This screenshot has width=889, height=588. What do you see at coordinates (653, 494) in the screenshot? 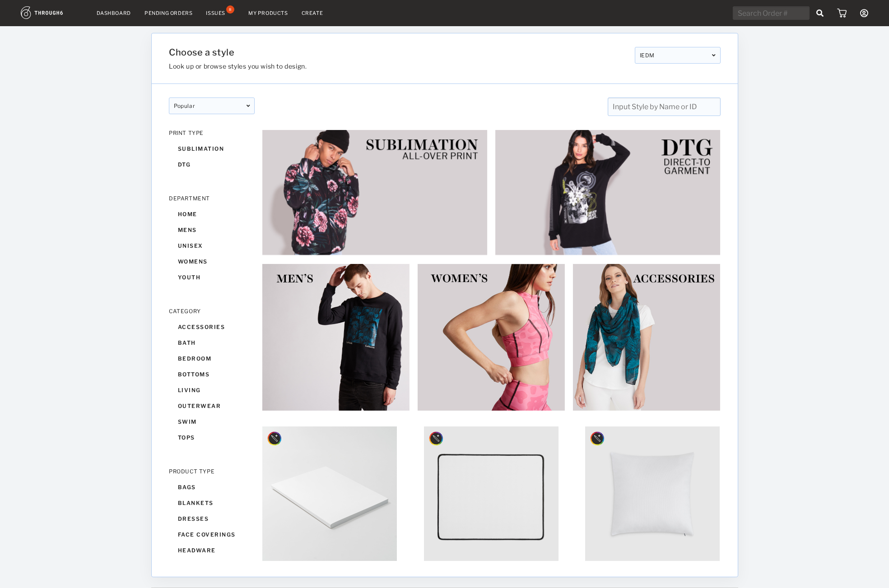
I see `img: f149d950-f4e7-40c6-a979-2b1a75e1a9ab.jpg` at bounding box center [653, 494].